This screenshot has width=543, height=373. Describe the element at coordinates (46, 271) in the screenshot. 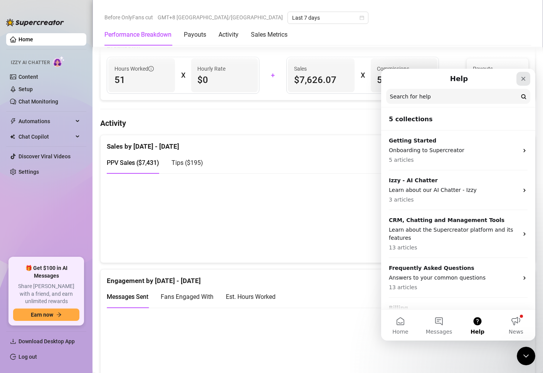

I see `span: 🎁 Get $100 in AI Messages` at that location.